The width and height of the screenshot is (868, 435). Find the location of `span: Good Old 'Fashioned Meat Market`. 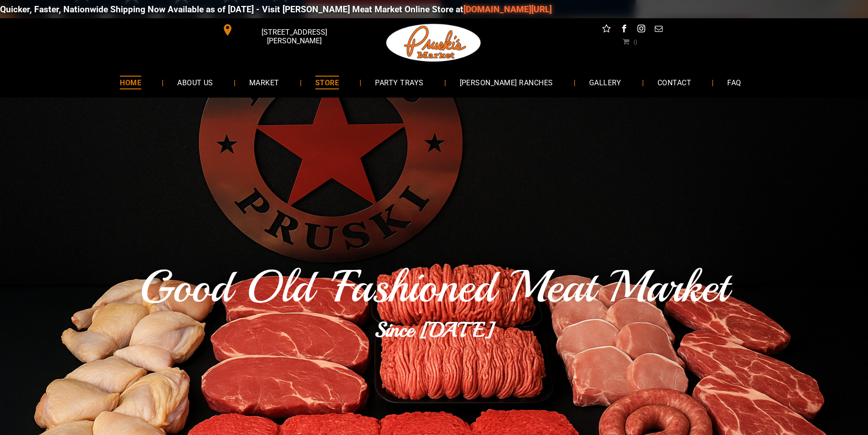

span: Good Old 'Fashioned Meat Market is located at coordinates (434, 287).